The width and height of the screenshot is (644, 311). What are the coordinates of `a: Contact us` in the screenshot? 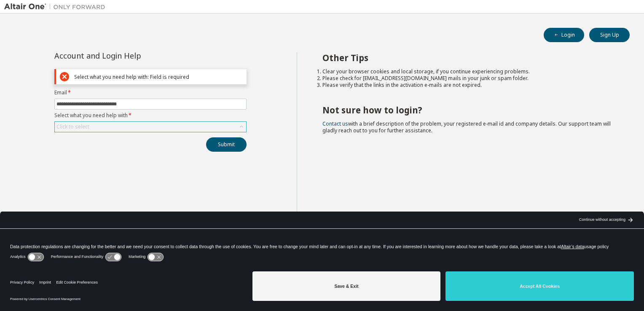 It's located at (335, 124).